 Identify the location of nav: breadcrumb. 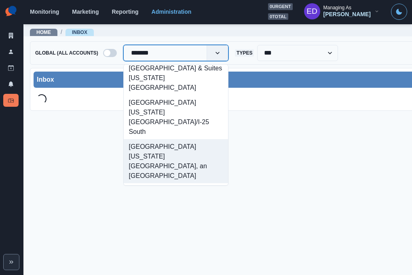
(62, 32).